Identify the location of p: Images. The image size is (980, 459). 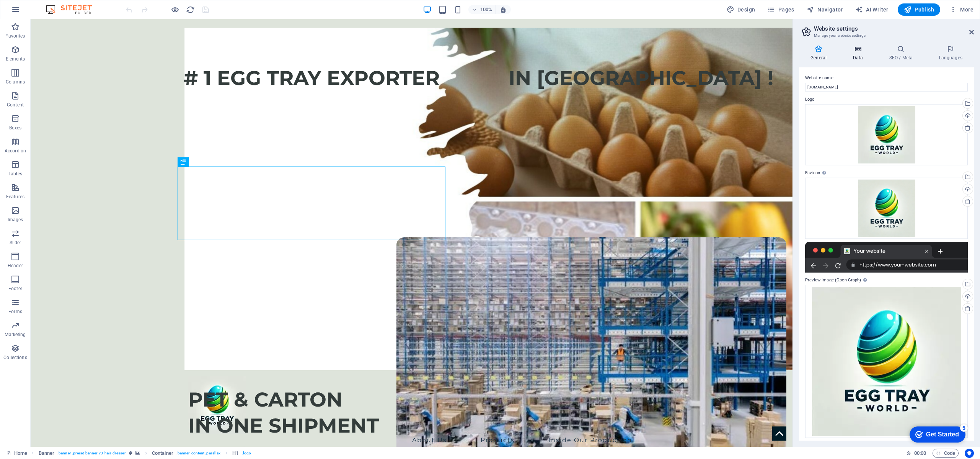
(15, 220).